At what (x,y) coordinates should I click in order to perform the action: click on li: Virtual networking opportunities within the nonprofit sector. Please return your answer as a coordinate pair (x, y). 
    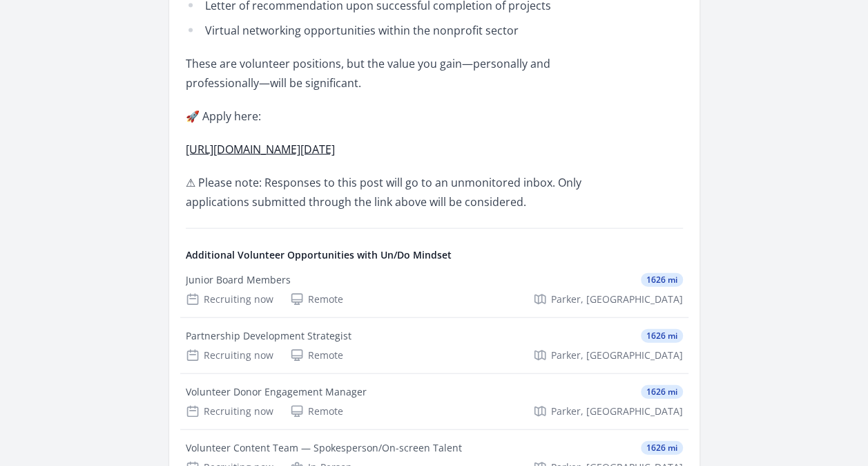
    Looking at the image, I should click on (388, 31).